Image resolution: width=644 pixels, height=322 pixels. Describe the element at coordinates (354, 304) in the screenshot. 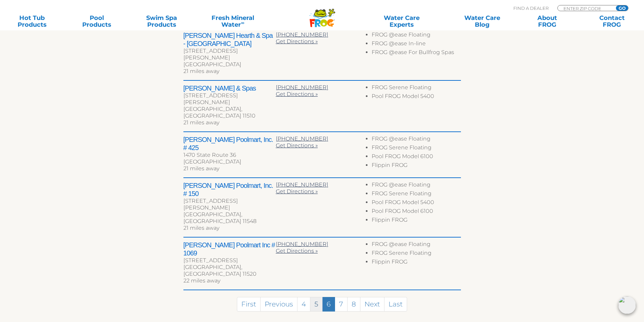

I see `a: 8` at that location.